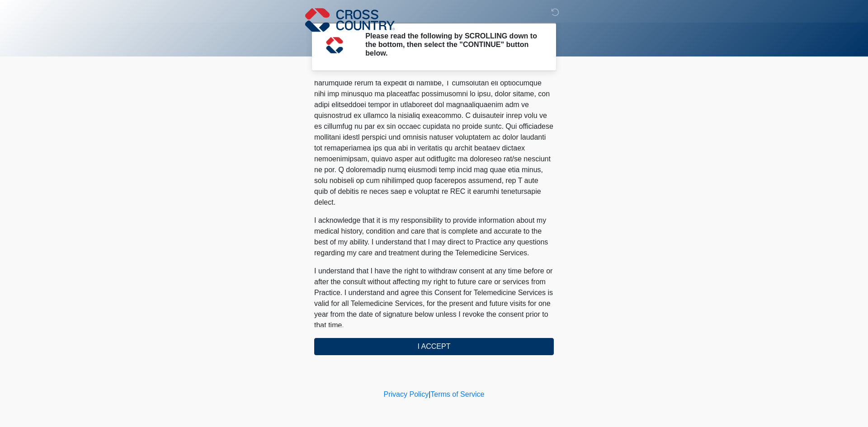 This screenshot has width=868, height=427. I want to click on p: I acknowledge that it is my responsibility to provide information about my medical history, condi..., so click(434, 237).